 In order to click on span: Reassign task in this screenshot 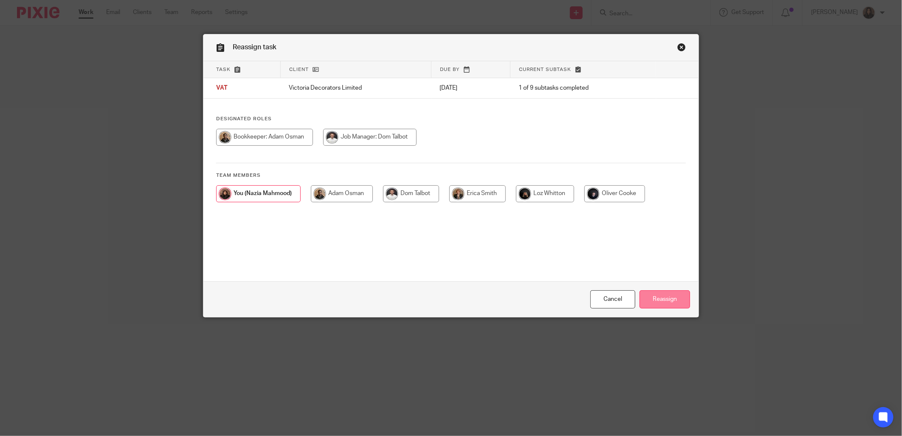, I will do `click(254, 47)`.